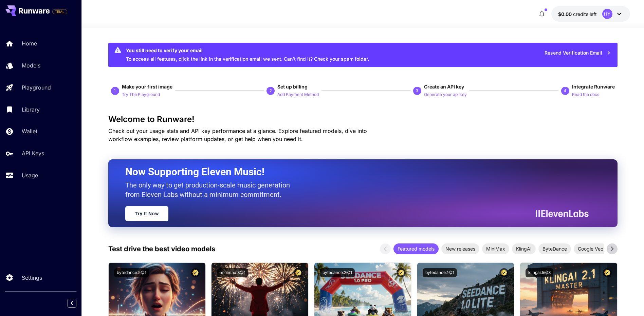 The image size is (644, 316). Describe the element at coordinates (31, 66) in the screenshot. I see `p: Models` at that location.